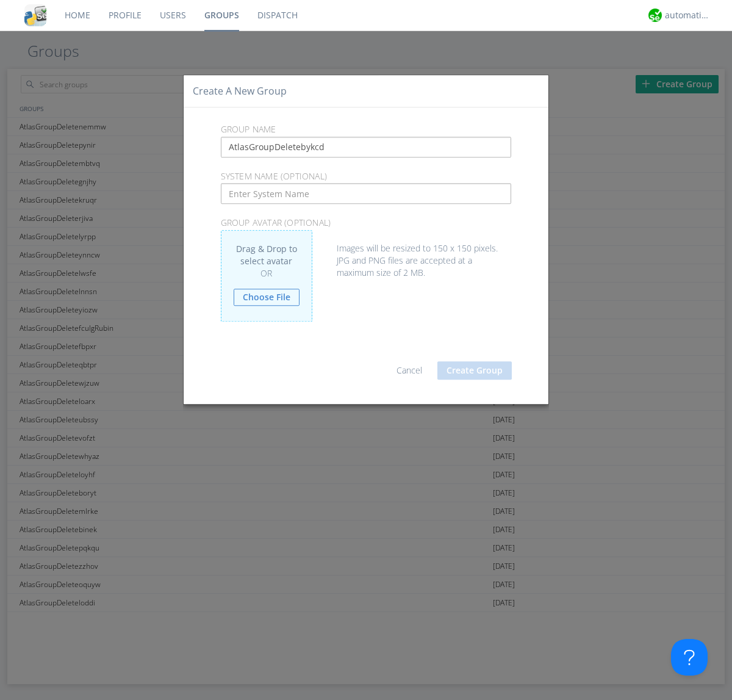  I want to click on div: OR, so click(267, 273).